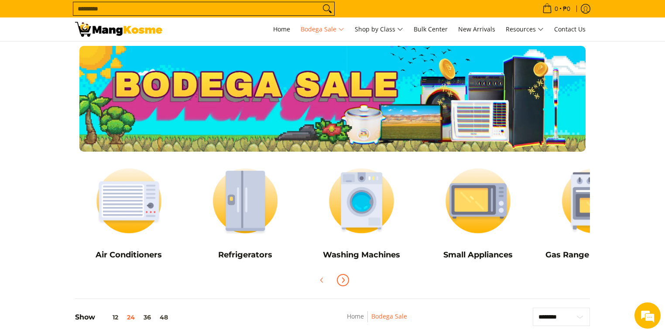  Describe the element at coordinates (322, 280) in the screenshot. I see `button: Previous` at that location.